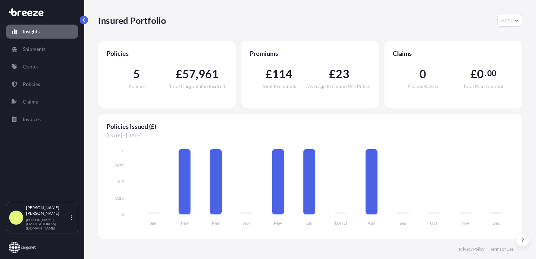  I want to click on span: 23, so click(342, 74).